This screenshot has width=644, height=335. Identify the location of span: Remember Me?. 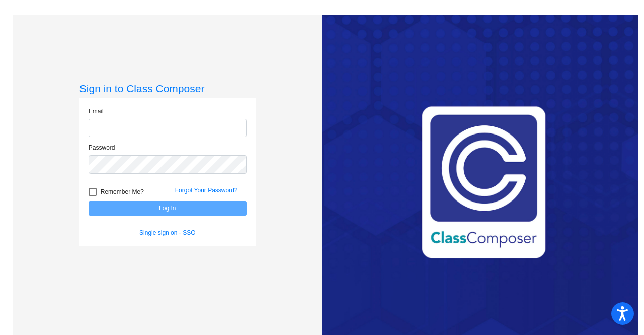
(122, 192).